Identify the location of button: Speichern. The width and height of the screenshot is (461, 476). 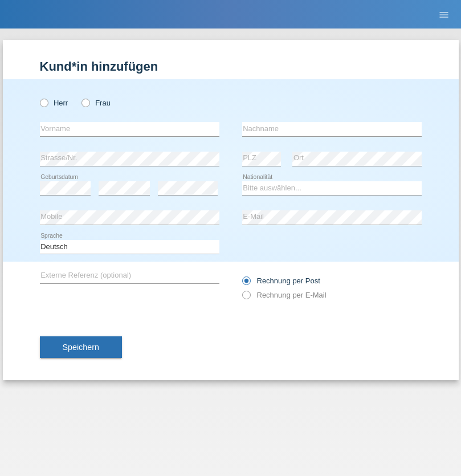
(81, 347).